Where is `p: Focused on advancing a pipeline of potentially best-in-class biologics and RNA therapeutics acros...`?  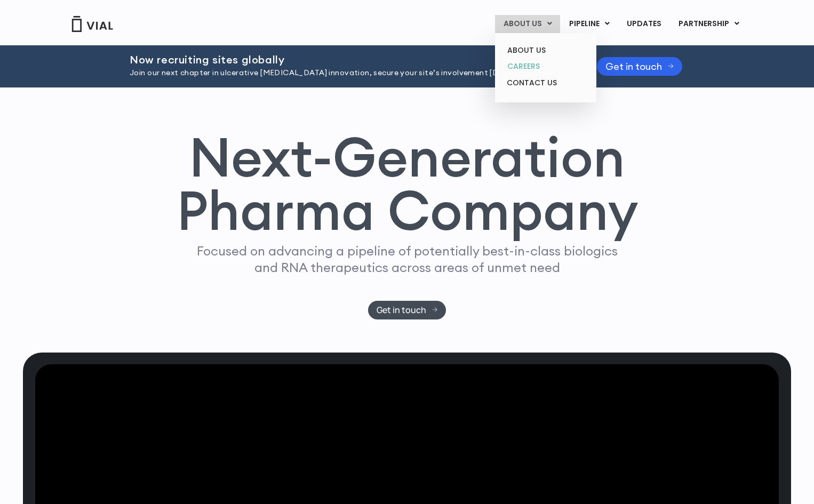 p: Focused on advancing a pipeline of potentially best-in-class biologics and RNA therapeutics acros... is located at coordinates (407, 259).